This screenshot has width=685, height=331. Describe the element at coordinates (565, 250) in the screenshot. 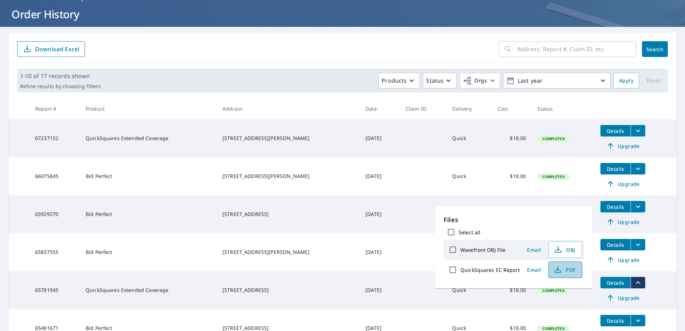

I see `button: OBJ` at that location.